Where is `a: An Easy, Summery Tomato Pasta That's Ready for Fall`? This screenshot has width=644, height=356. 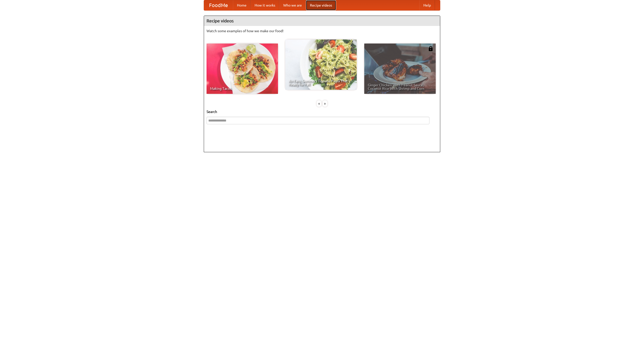
a: An Easy, Summery Tomato Pasta That's Ready for Fall is located at coordinates (321, 65).